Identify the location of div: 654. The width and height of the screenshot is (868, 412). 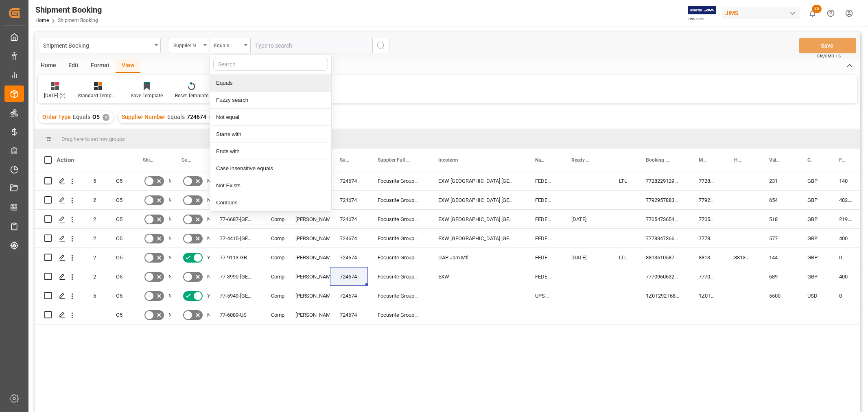
(778, 200).